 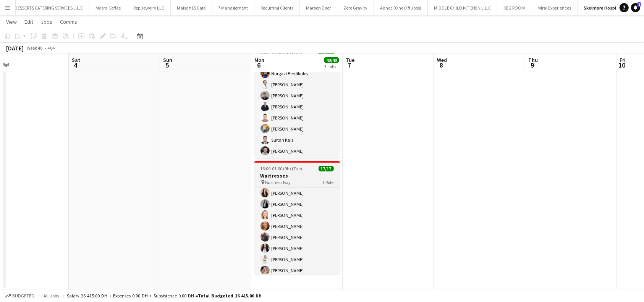 I want to click on span: Business Bay, so click(x=278, y=182).